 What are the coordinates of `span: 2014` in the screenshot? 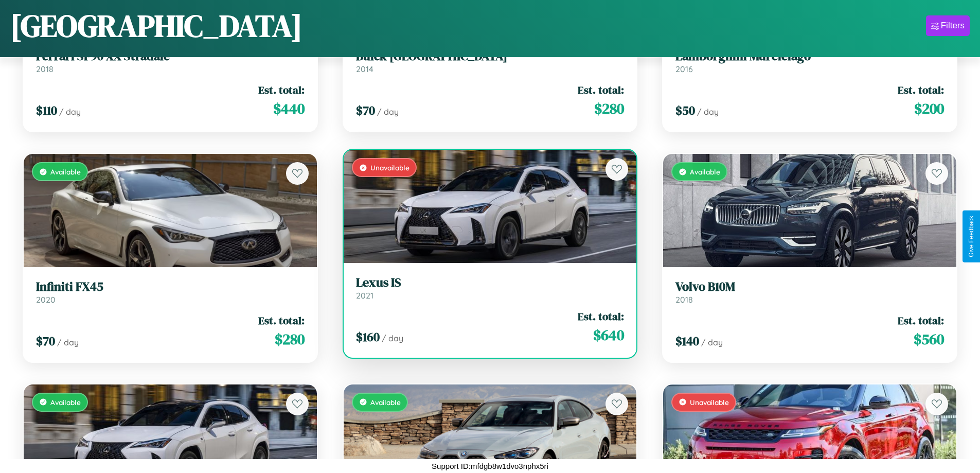 It's located at (365, 69).